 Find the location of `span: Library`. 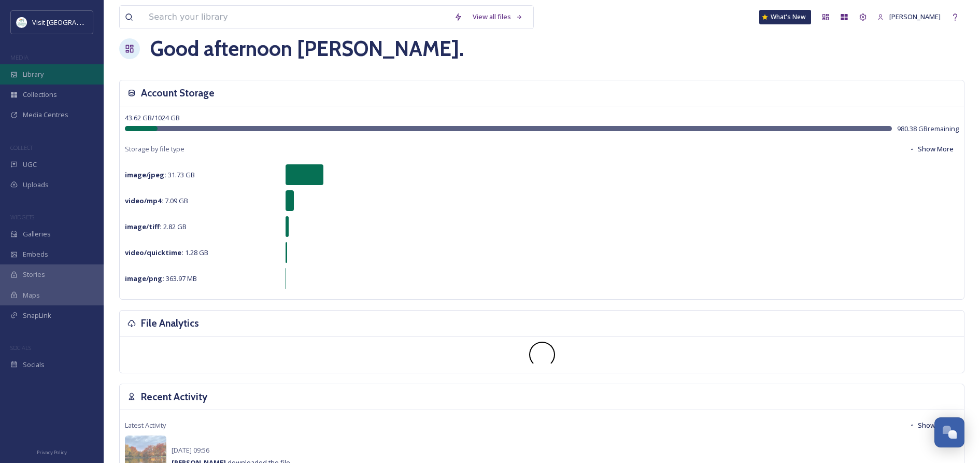

span: Library is located at coordinates (33, 74).